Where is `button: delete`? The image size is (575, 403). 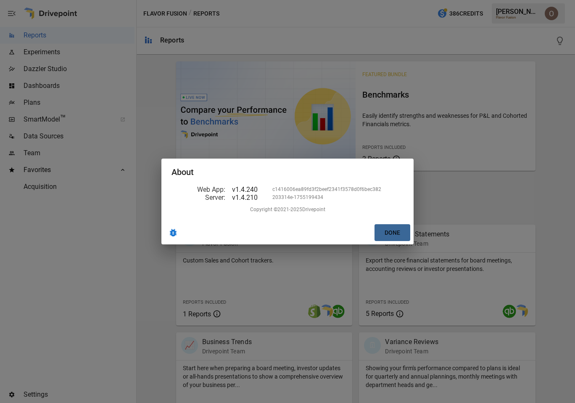 button: delete is located at coordinates (173, 233).